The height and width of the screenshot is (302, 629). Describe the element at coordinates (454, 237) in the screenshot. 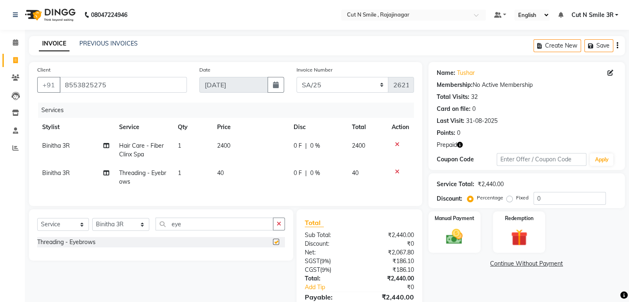

I see `img: _cash.svg` at that location.